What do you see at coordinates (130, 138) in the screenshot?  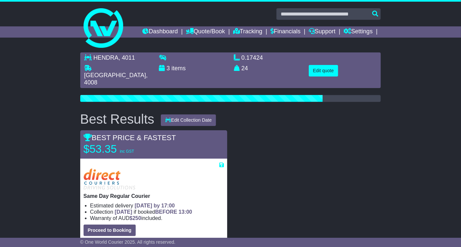 I see `span: BEST PRICE & FASTEST` at bounding box center [130, 138].